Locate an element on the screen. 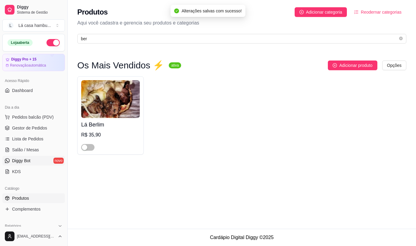 The image size is (416, 246). a: Lista de Pedidos is located at coordinates (34, 139).